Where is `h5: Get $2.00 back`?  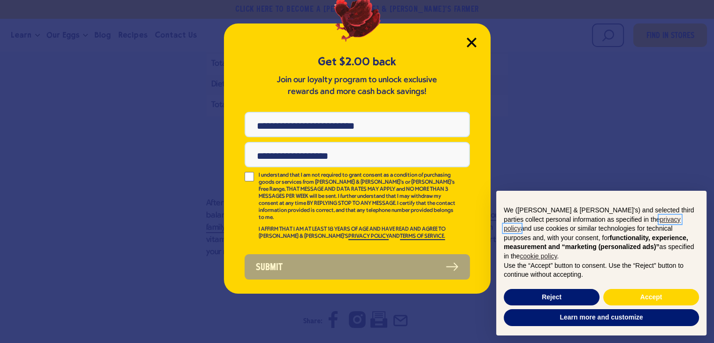 h5: Get $2.00 back is located at coordinates (357, 61).